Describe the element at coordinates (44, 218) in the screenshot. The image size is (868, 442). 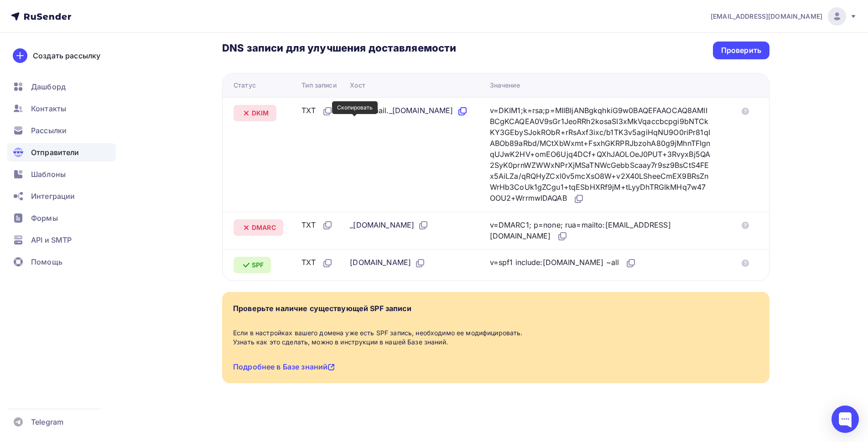
I see `span: Формы` at that location.